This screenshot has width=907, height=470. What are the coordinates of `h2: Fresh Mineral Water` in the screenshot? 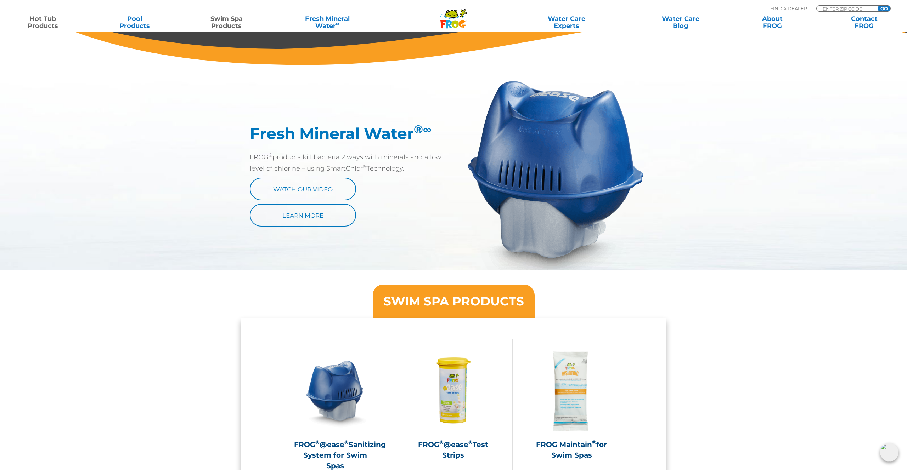 It's located at (351, 134).